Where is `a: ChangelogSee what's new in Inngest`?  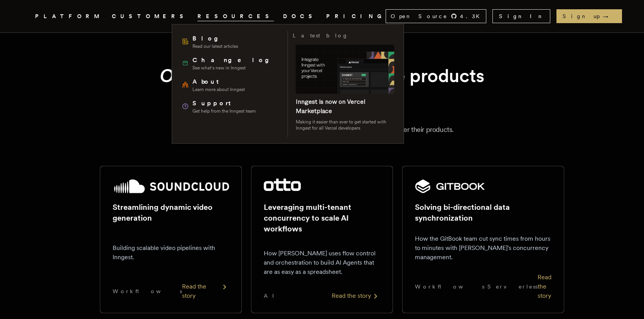
a: ChangelogSee what's new in Inngest is located at coordinates (230, 63).